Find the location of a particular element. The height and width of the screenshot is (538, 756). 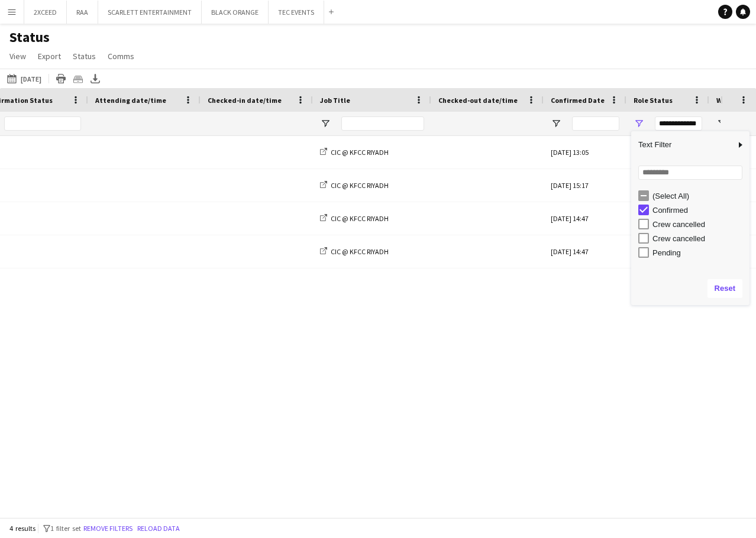

button: BLACK ORANGE is located at coordinates (235, 12).